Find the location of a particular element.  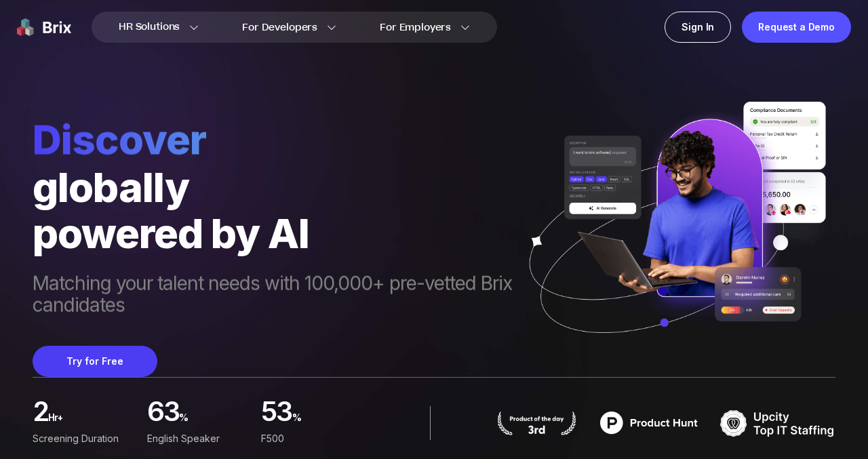

span: Matching your talent needs with 100,000+ pre-vetted Brix candidates is located at coordinates (272, 296).